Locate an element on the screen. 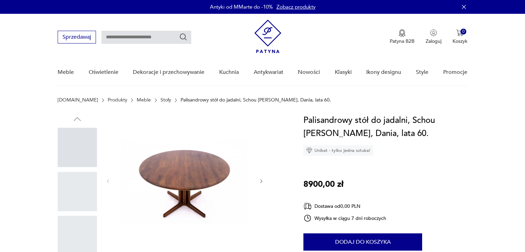  button: Szukaj is located at coordinates (183, 37).